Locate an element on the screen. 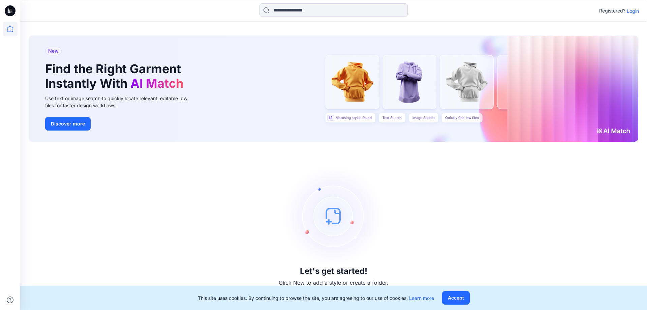  p: Click New to add a style or create a folder. is located at coordinates (334, 282).